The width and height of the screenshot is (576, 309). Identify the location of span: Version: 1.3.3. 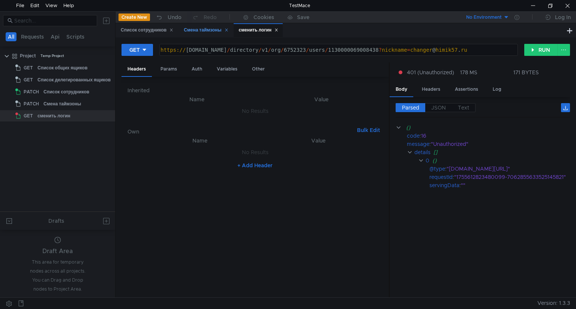
(554, 303).